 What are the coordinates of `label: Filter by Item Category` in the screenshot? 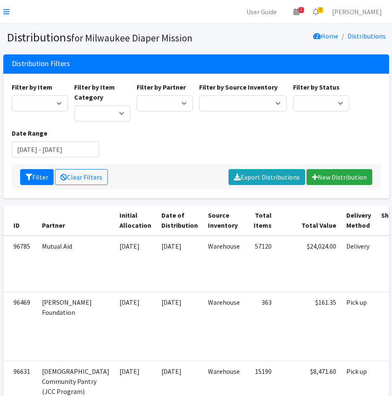 It's located at (102, 92).